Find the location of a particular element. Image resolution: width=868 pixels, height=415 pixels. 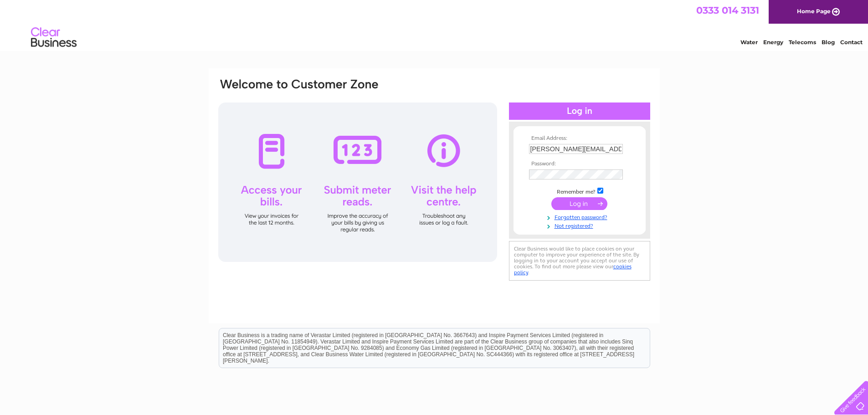

a: 0333 014 3131 is located at coordinates (728, 10).